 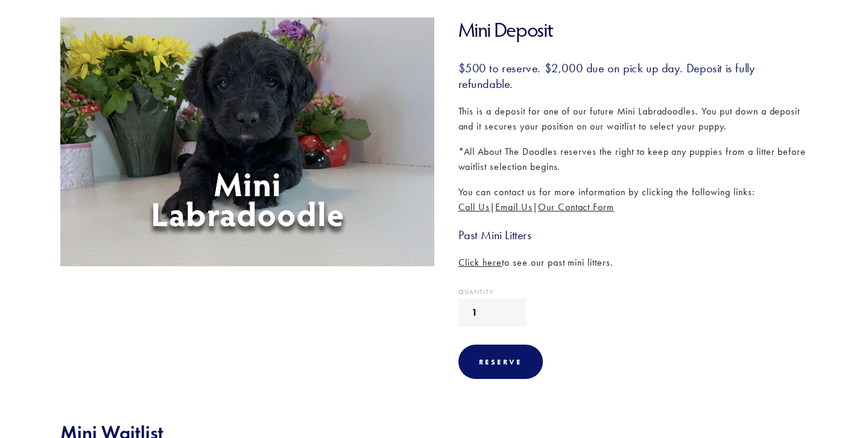 What do you see at coordinates (480, 262) in the screenshot?
I see `span: Click here` at bounding box center [480, 262].